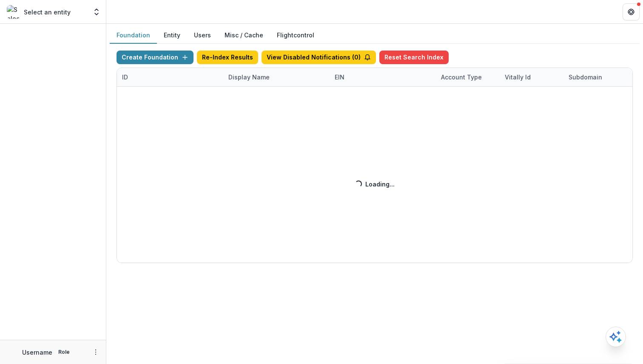 The width and height of the screenshot is (643, 364). I want to click on button: Users, so click(203, 35).